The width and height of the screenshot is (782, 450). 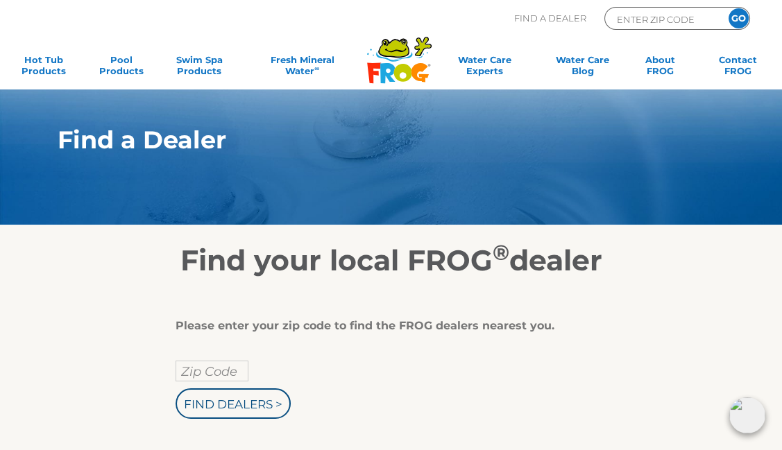 I want to click on a: ContactFROG, so click(x=738, y=68).